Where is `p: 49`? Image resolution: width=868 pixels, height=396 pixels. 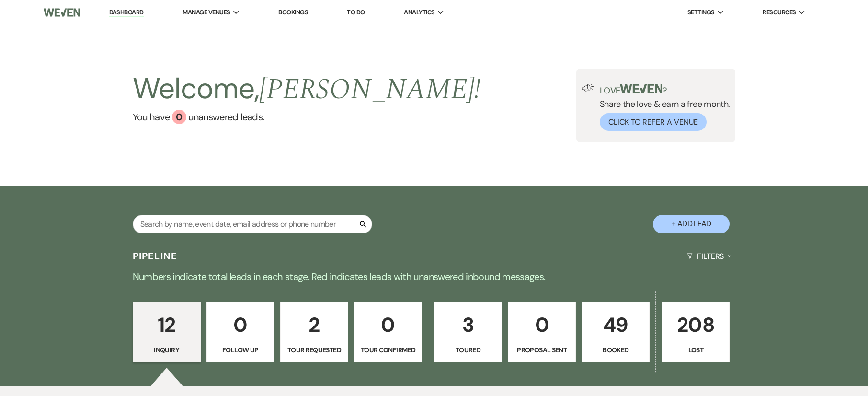 p: 49 is located at coordinates (616, 325).